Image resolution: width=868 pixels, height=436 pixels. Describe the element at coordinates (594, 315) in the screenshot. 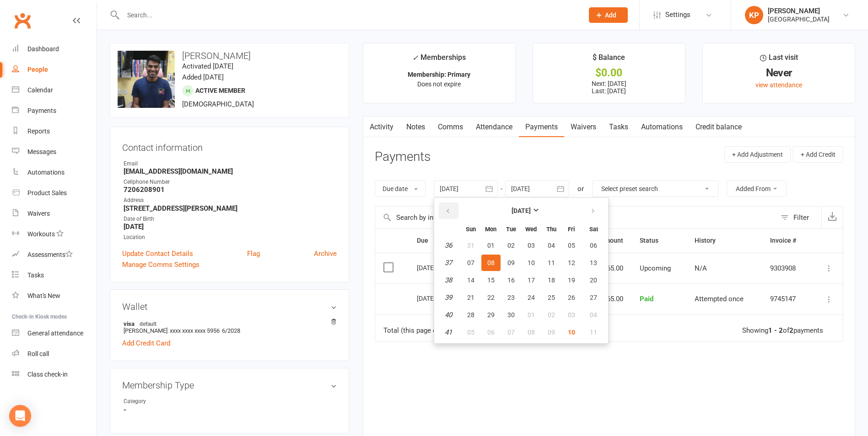

I see `button: 04` at that location.